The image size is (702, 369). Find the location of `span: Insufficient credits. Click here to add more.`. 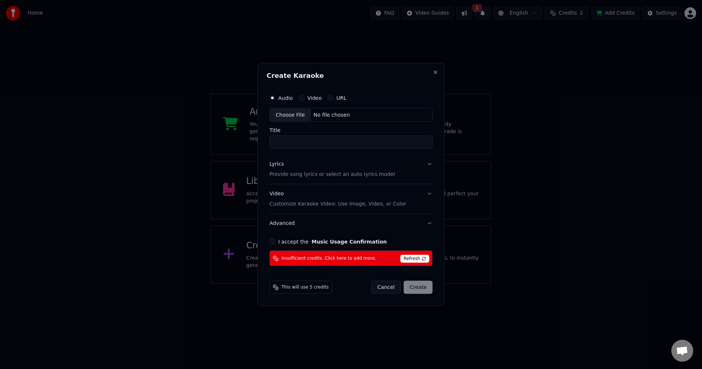

span: Insufficient credits. Click here to add more. is located at coordinates (329, 258).